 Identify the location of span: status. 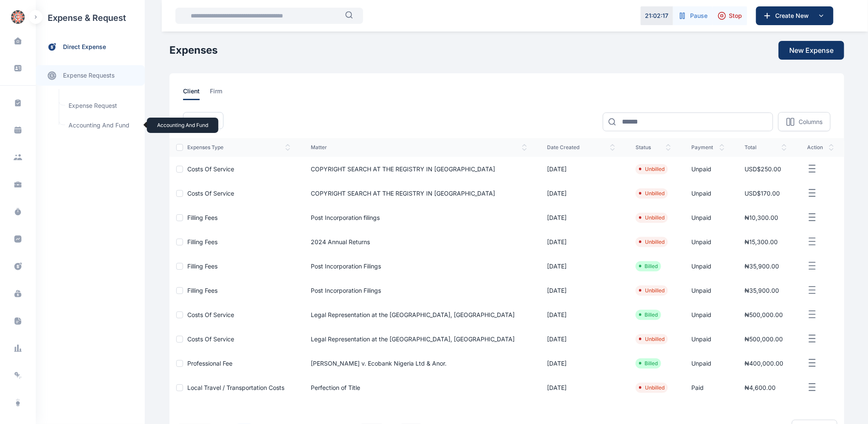
(653, 147).